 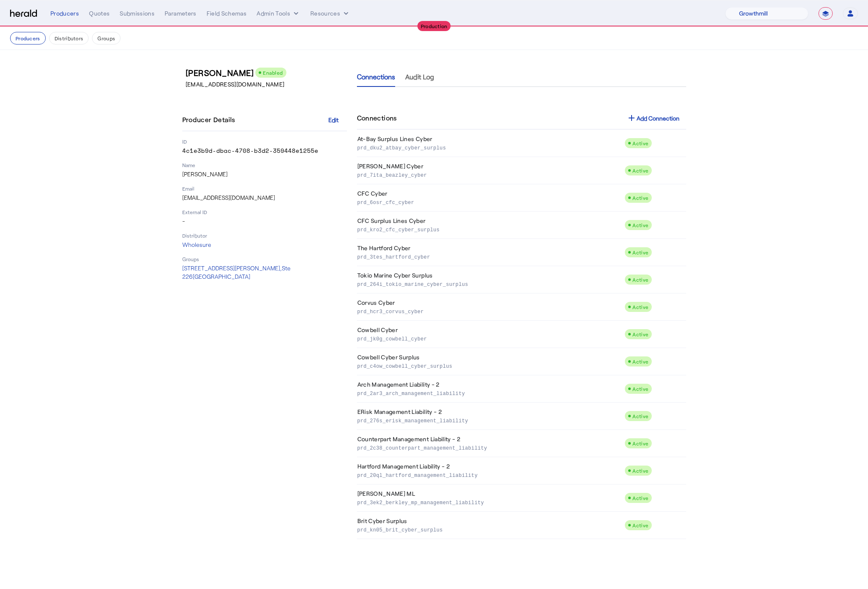 I want to click on div: Producers, so click(x=65, y=14).